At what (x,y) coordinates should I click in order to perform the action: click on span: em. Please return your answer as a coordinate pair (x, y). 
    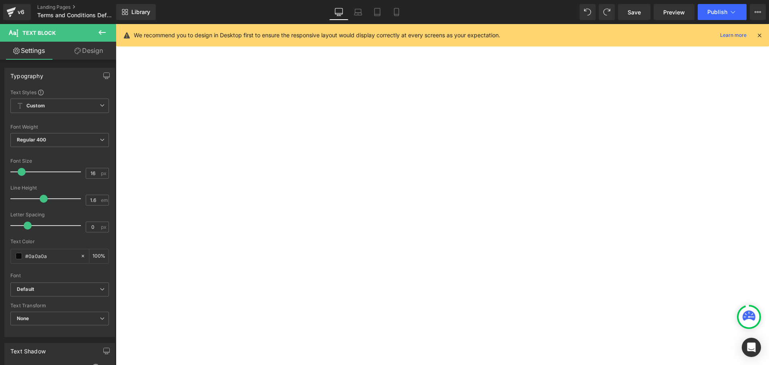
    Looking at the image, I should click on (104, 200).